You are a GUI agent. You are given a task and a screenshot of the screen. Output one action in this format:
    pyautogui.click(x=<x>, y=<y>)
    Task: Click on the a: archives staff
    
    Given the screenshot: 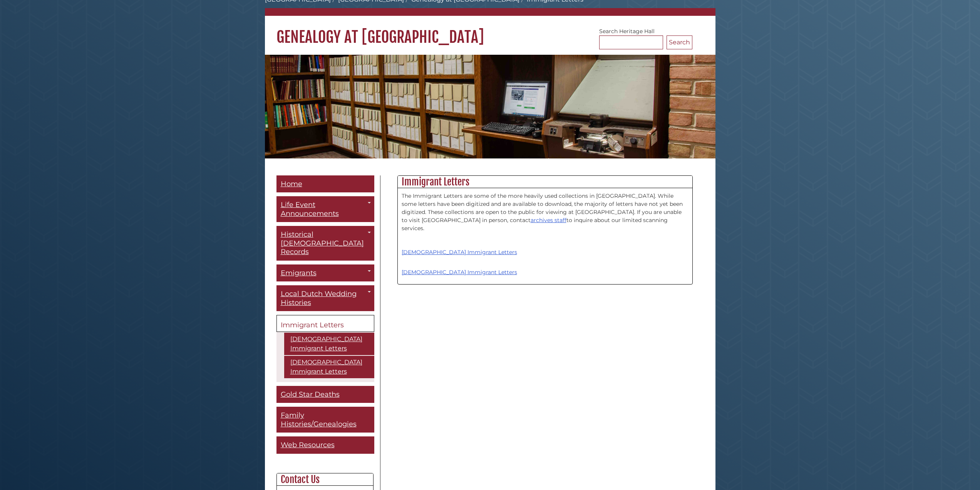 What is the action you would take?
    pyautogui.click(x=548, y=220)
    